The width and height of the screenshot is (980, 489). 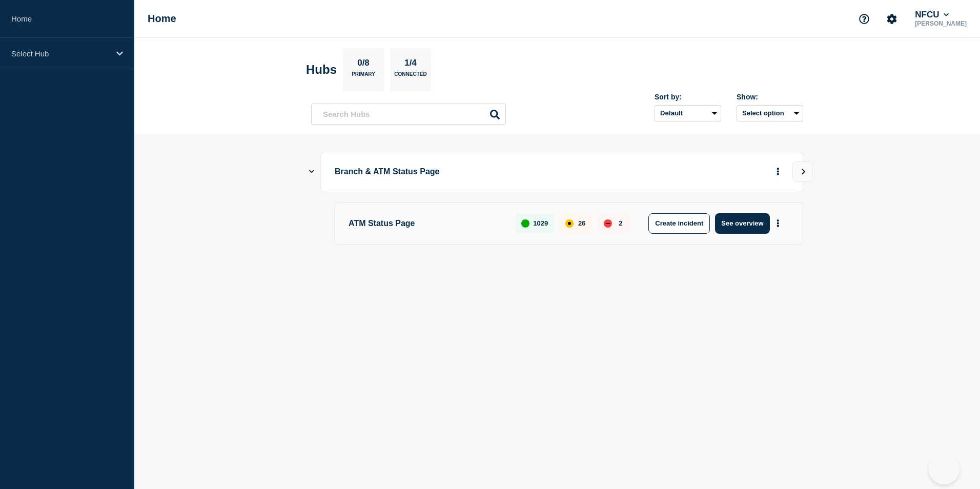 I want to click on div: up, so click(x=526, y=223).